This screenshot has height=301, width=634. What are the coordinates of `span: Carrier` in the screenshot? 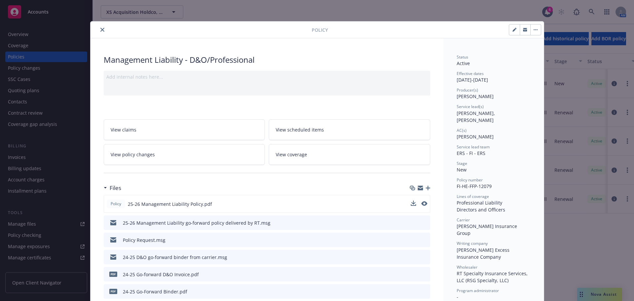 It's located at (463, 219).